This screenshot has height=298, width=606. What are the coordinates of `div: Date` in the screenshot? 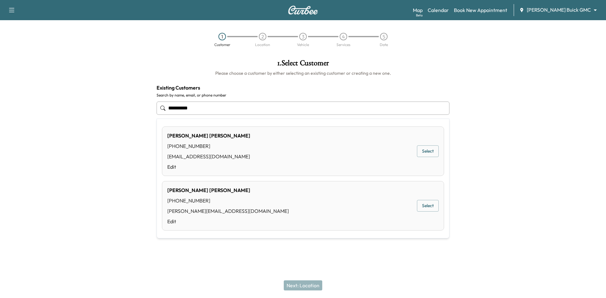 It's located at (384, 45).